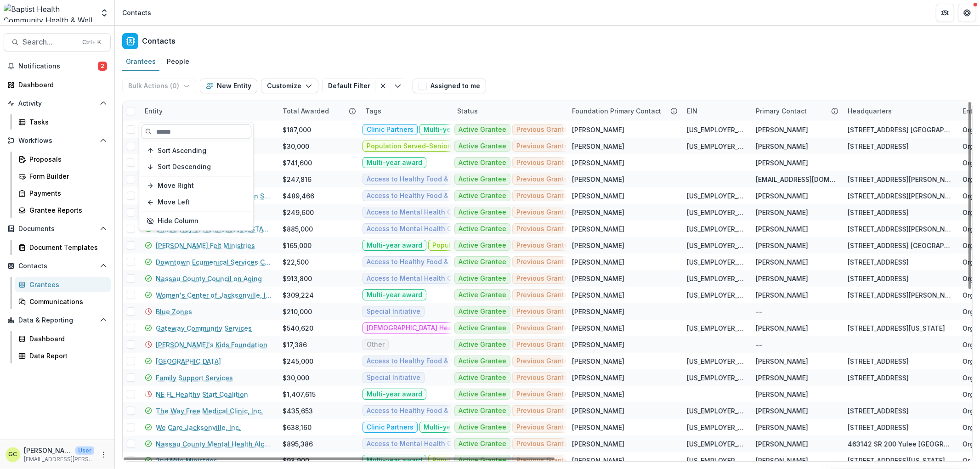 The image size is (980, 469). I want to click on button: Toggle menu, so click(398, 86).